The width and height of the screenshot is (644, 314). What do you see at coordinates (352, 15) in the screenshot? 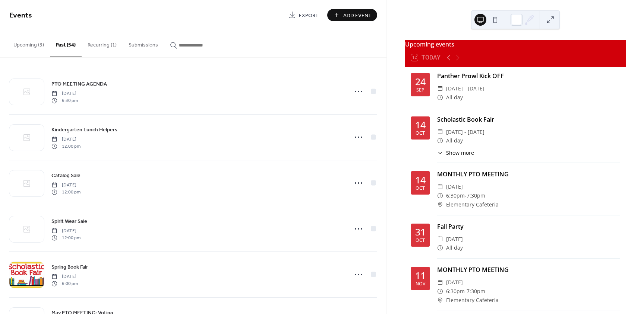
I see `a: Add Event` at bounding box center [352, 15].